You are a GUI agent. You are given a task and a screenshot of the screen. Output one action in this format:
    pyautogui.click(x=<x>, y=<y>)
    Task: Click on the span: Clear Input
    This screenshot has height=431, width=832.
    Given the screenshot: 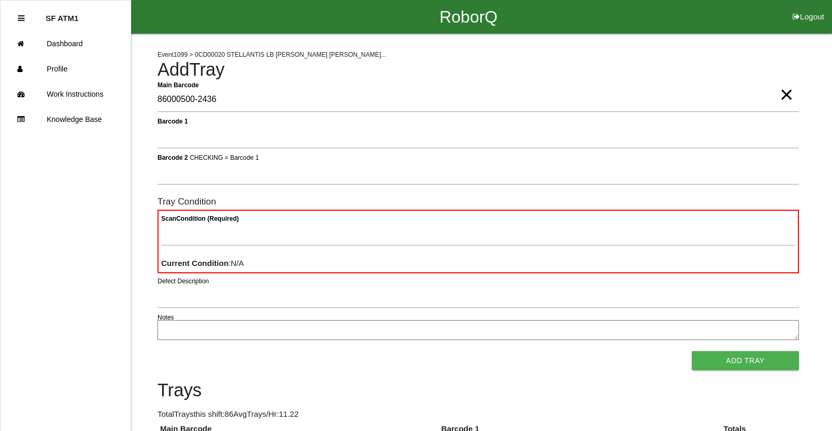 What is the action you would take?
    pyautogui.click(x=787, y=84)
    